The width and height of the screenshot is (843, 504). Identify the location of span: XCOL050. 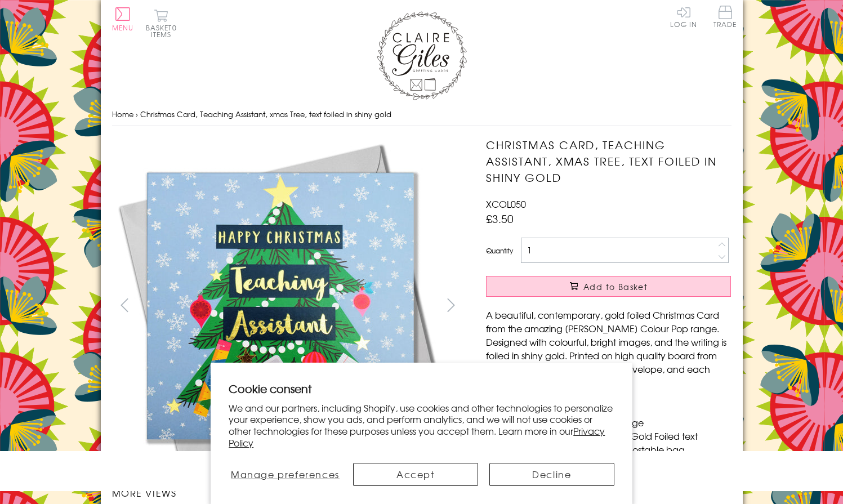
(506, 204).